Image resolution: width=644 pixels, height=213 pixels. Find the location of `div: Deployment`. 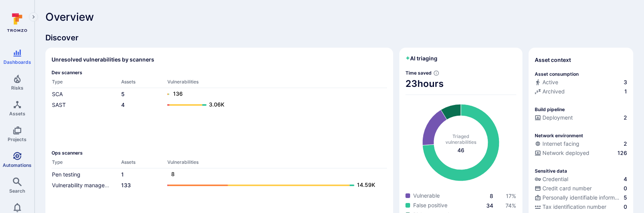

div: Deployment is located at coordinates (554, 118).